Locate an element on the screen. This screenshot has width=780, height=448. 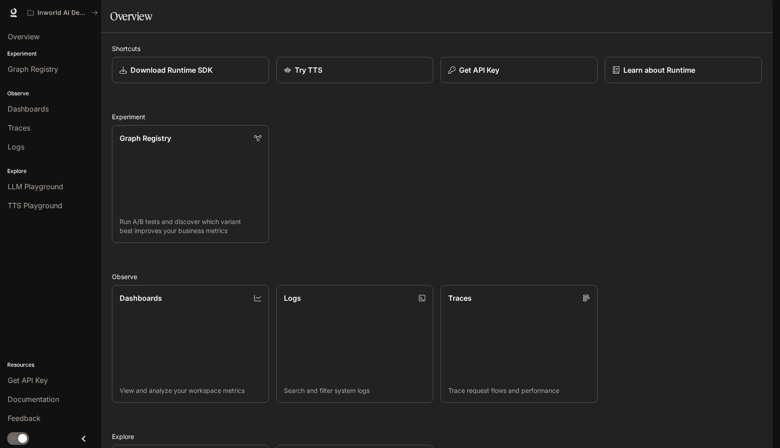
p: Get API Key is located at coordinates (479, 70).